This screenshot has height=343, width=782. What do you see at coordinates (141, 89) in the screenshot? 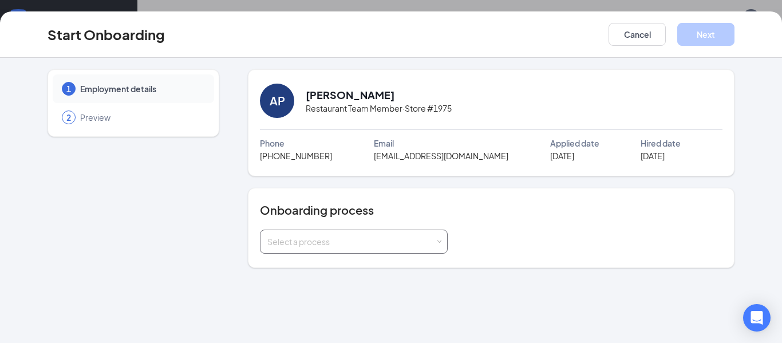
I see `span: Employment details` at bounding box center [141, 89].